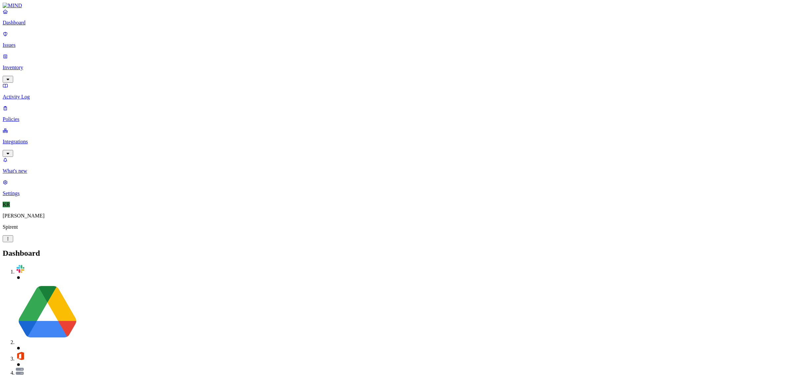 The image size is (791, 375). Describe the element at coordinates (396, 227) in the screenshot. I see `p: Spirent` at that location.